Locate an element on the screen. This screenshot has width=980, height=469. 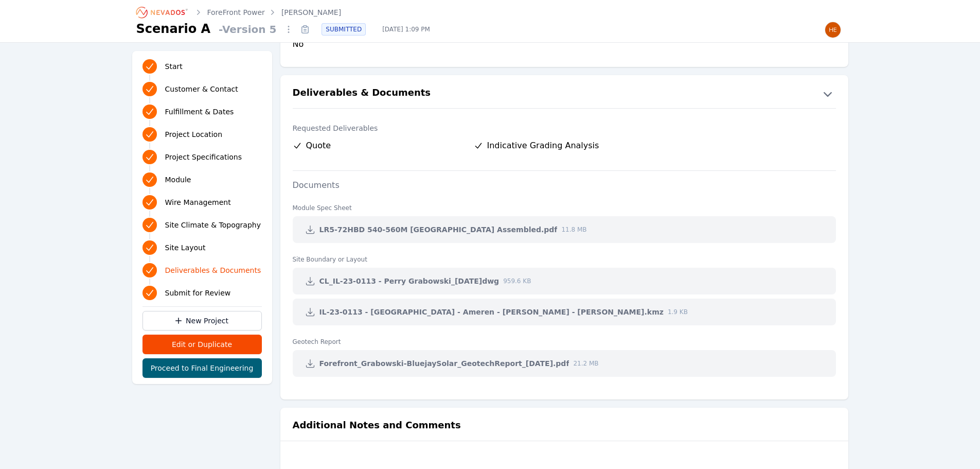
span: Customer & Contact is located at coordinates (201, 89).